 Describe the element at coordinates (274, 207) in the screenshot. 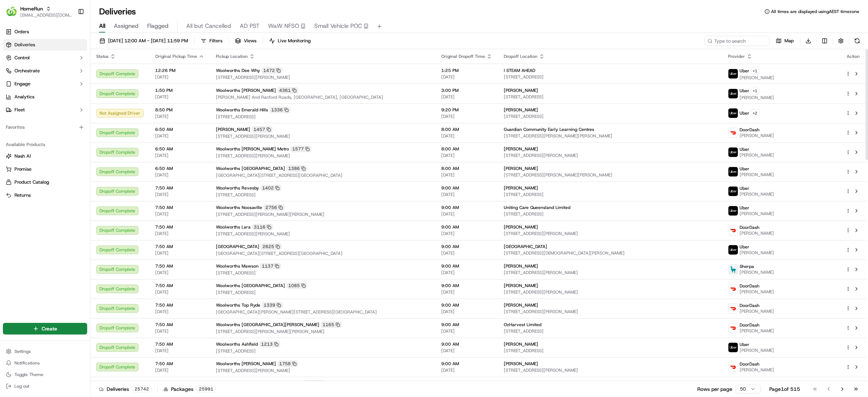

I see `div: 2756` at that location.